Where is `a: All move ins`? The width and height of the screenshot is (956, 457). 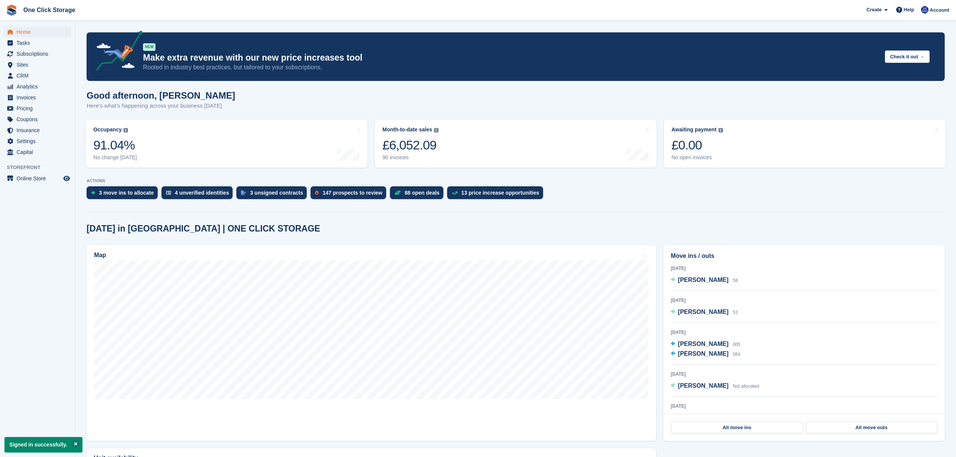
a: All move ins is located at coordinates (737, 428).